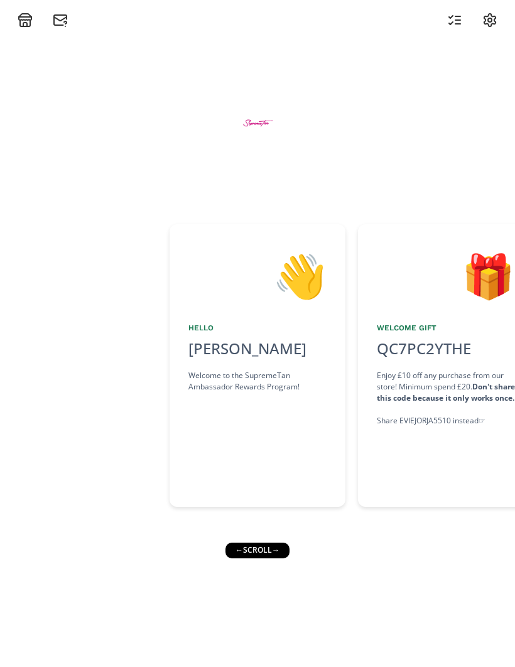 Image resolution: width=515 pixels, height=667 pixels. I want to click on strong: Don't share this code because it only works once., so click(446, 392).